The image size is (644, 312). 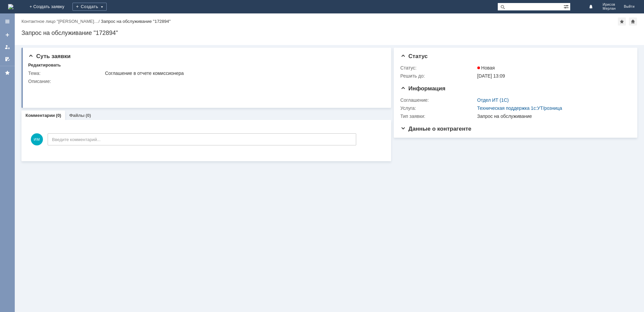 I want to click on a: Перейти на домашнюю страницу, so click(x=11, y=7).